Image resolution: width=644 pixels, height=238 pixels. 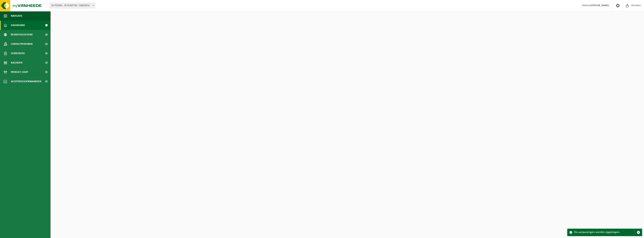 I want to click on span: Gebruikers, so click(x=18, y=53).